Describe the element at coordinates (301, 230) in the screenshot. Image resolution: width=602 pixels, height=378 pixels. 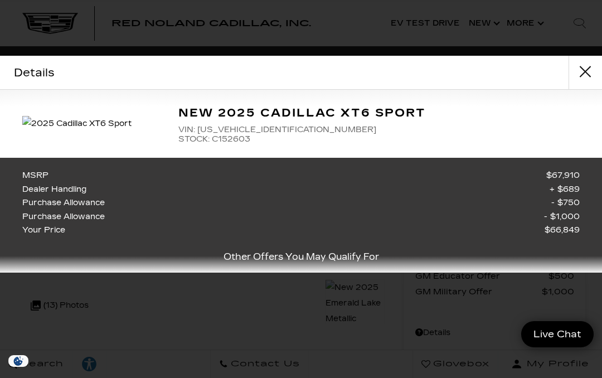
I see `a: Your Price $66,849` at that location.